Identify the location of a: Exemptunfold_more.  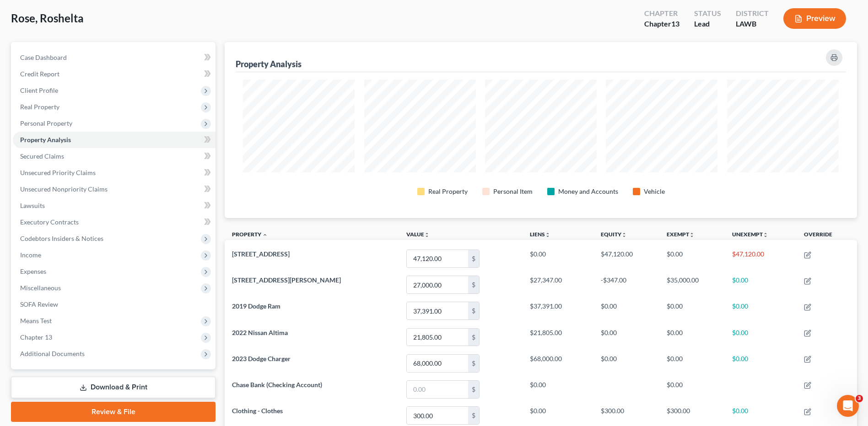
(680, 234).